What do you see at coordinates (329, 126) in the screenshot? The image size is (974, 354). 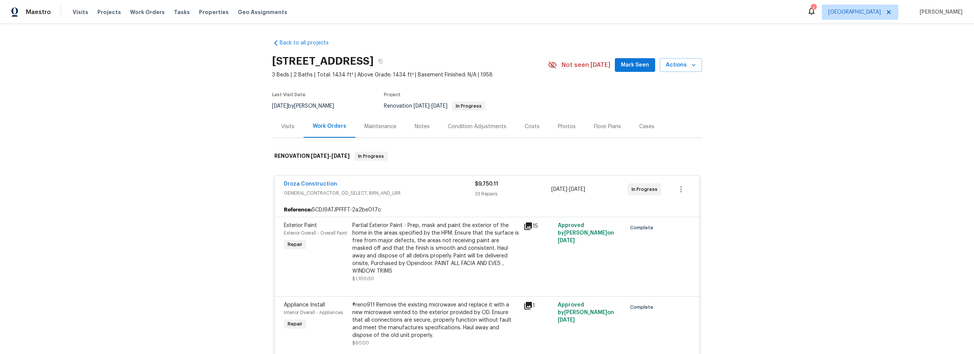 I see `div: Work Orders` at bounding box center [329, 126].